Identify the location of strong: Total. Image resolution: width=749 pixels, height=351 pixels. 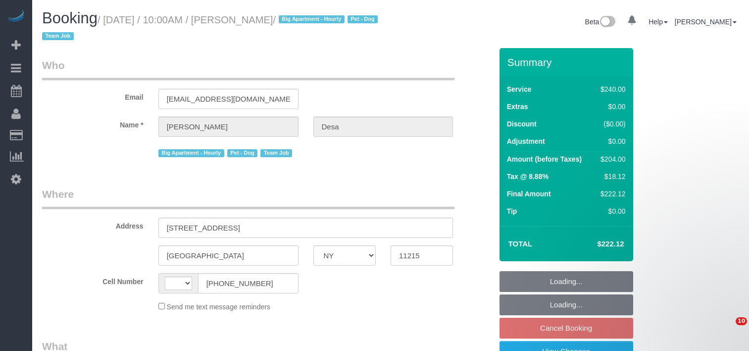
(521, 243).